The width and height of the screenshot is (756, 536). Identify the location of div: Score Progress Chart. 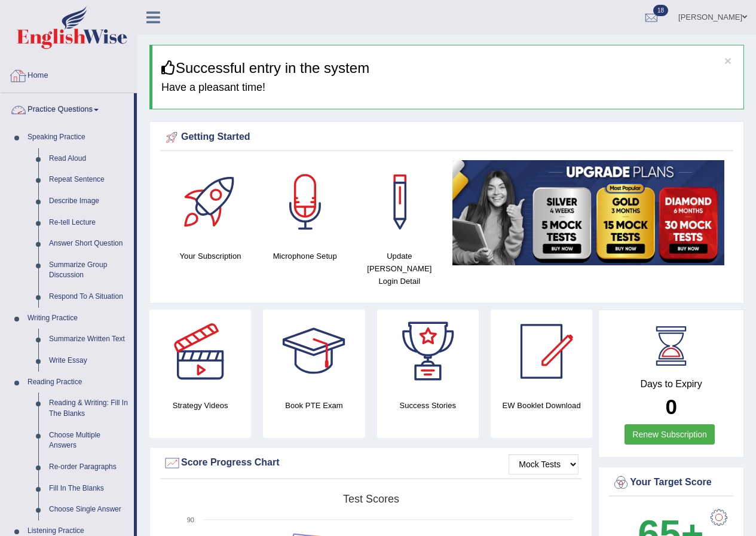
(371, 463).